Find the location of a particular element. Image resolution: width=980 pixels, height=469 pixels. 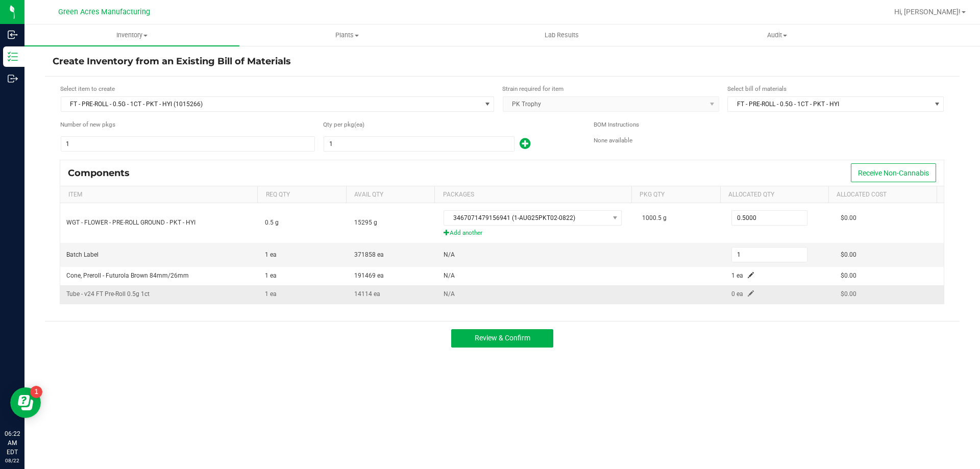

span: 191469 ea is located at coordinates (369, 276).